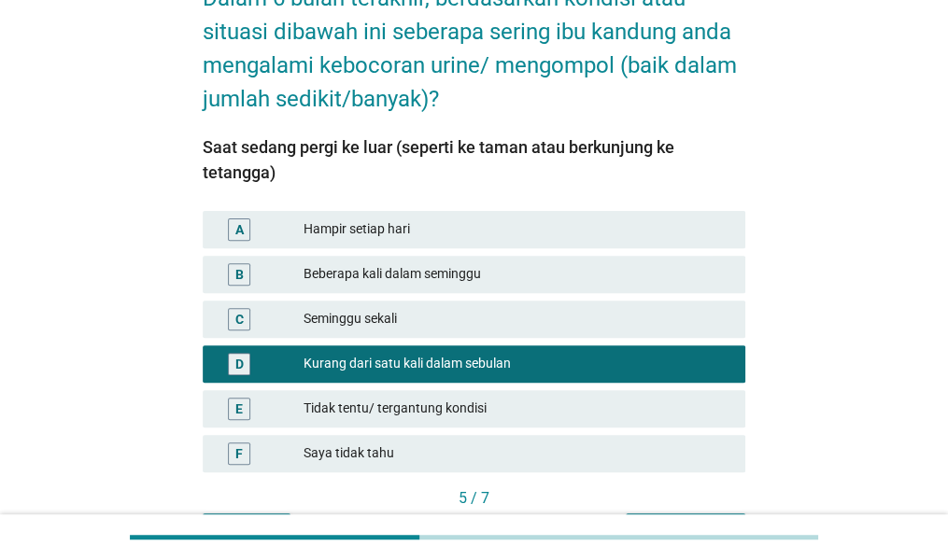  What do you see at coordinates (239, 318) in the screenshot?
I see `div: C` at bounding box center [239, 318].